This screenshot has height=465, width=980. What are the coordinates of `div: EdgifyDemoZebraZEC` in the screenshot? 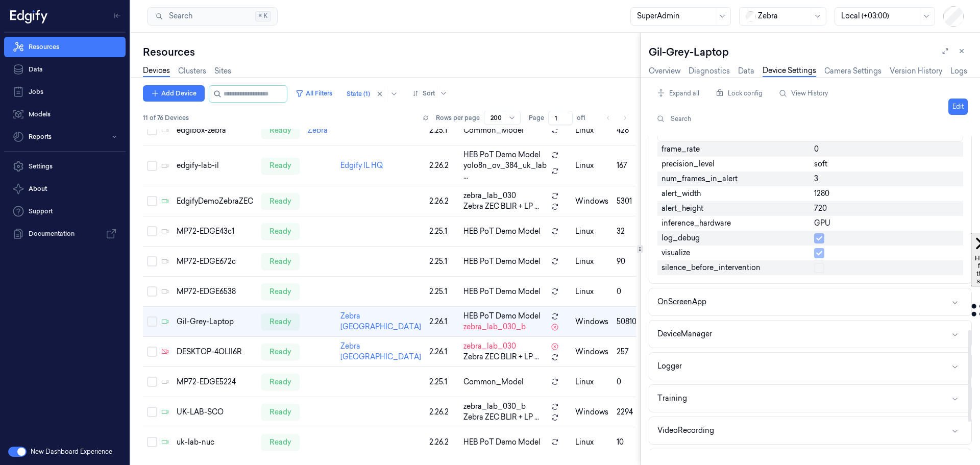 It's located at (215, 201).